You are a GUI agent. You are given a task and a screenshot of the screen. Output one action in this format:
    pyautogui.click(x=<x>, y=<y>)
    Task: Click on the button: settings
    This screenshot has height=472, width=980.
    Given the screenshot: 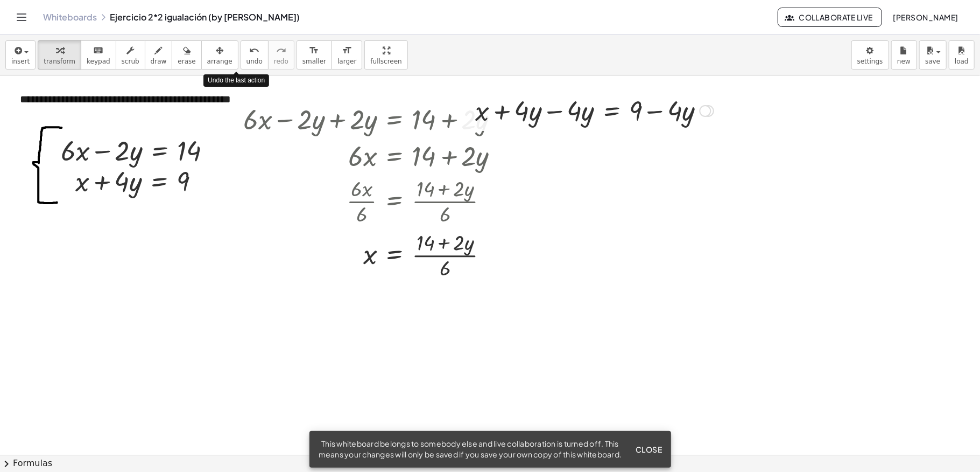 What is the action you would take?
    pyautogui.click(x=870, y=55)
    